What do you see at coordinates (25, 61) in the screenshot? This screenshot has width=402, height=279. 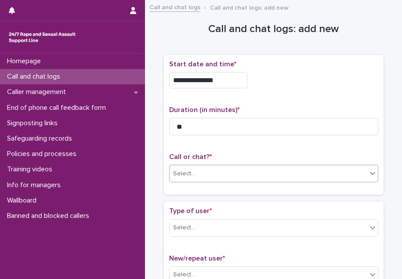 I see `p: Homepage` at bounding box center [25, 61].